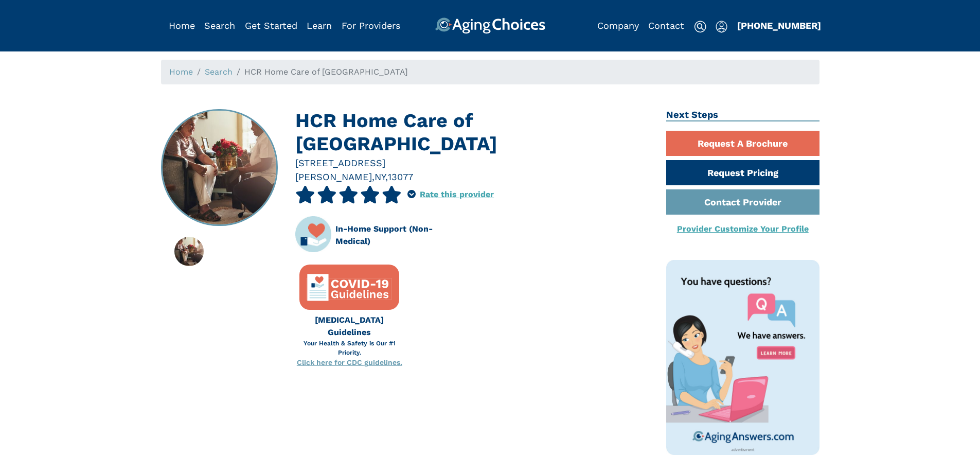 This screenshot has width=980, height=473. Describe the element at coordinates (349, 287) in the screenshot. I see `img: covid-top-default.svg` at that location.